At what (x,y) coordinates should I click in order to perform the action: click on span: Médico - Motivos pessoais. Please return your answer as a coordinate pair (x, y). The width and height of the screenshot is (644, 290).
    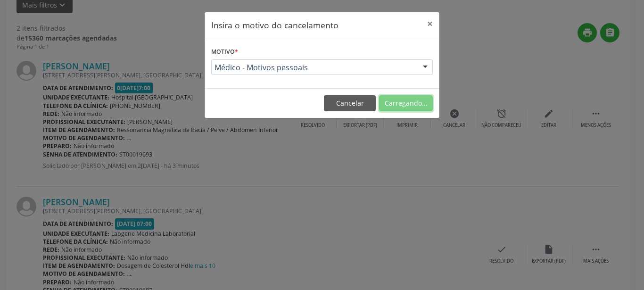
    Looking at the image, I should click on (314, 68).